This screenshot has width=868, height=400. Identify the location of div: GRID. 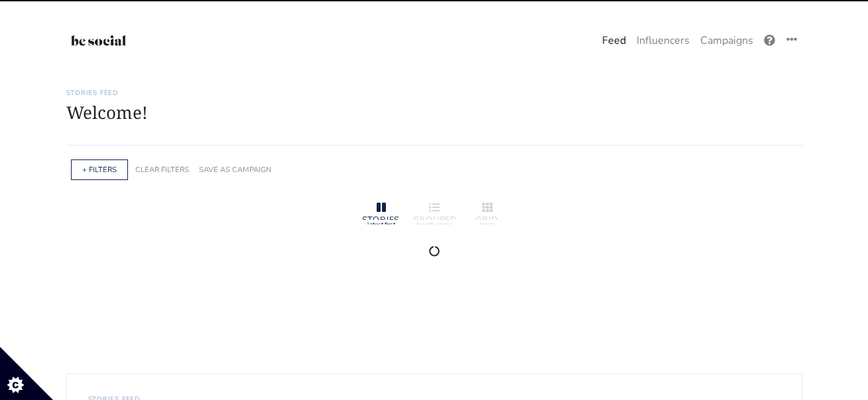
(488, 217).